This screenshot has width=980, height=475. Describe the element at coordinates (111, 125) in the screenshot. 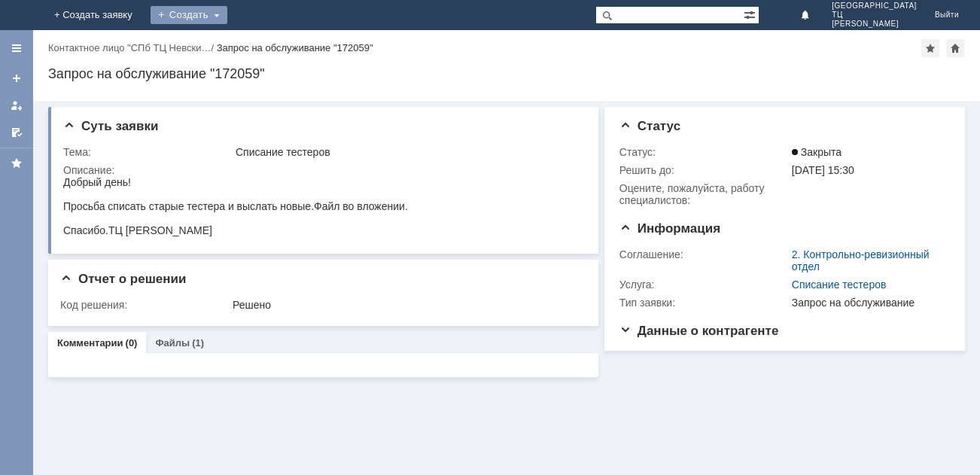

I see `span: Суть заявки` at that location.